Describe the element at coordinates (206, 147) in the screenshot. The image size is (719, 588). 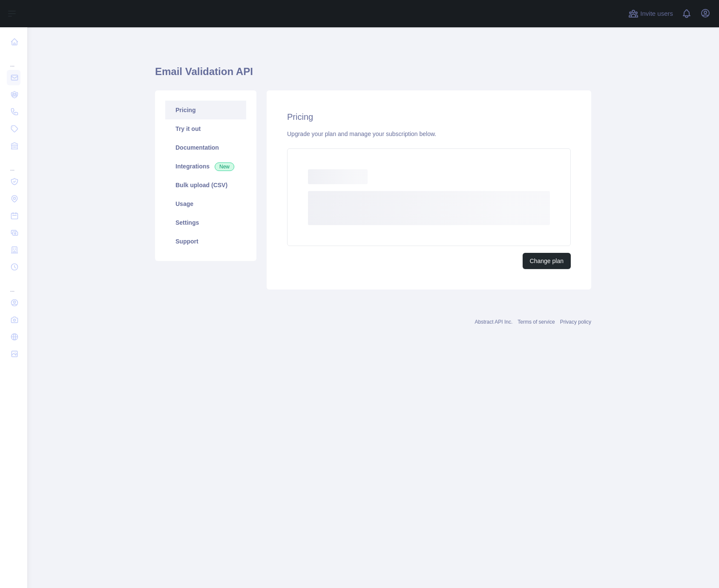
I see `a: Documentation` at that location.